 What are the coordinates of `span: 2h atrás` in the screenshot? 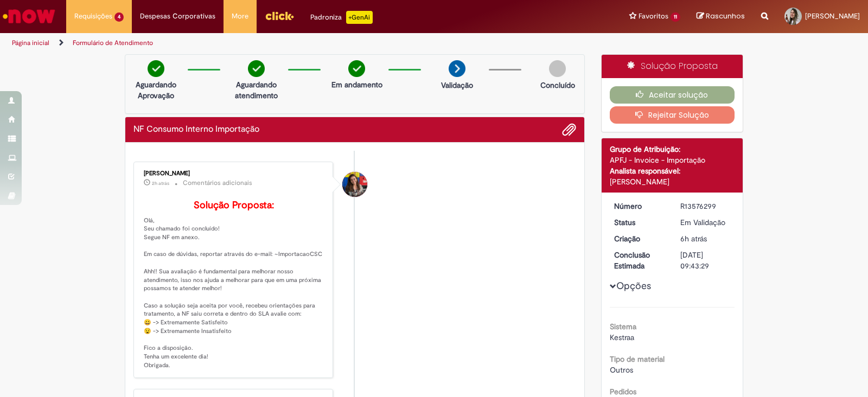 It's located at (161, 183).